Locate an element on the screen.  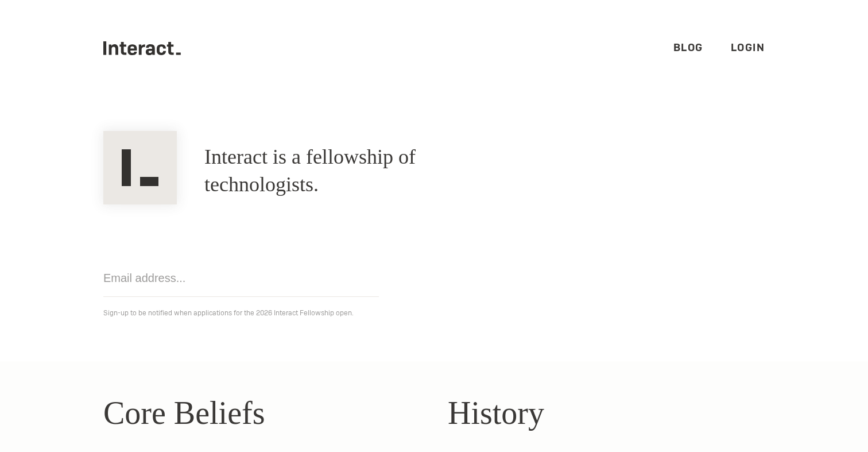
h1: Interact is a fellowship of technologists. is located at coordinates (359, 171).